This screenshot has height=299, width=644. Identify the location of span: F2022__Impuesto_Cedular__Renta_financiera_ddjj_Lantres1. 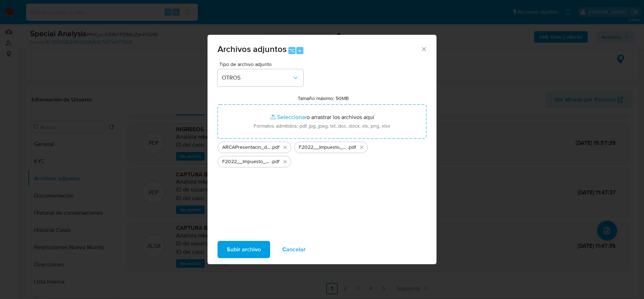
(323, 147).